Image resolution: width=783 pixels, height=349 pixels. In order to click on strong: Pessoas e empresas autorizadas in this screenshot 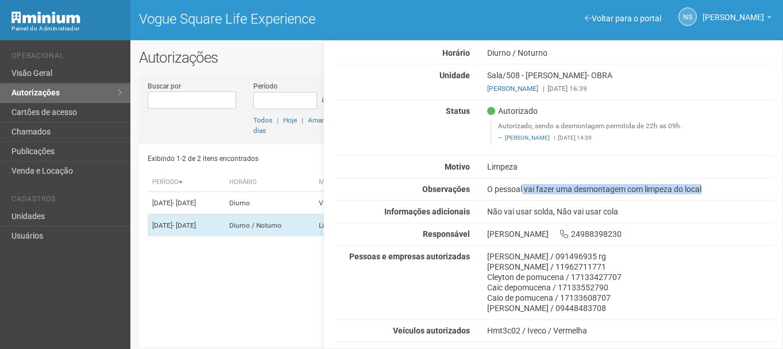, I will do `click(410, 256)`.